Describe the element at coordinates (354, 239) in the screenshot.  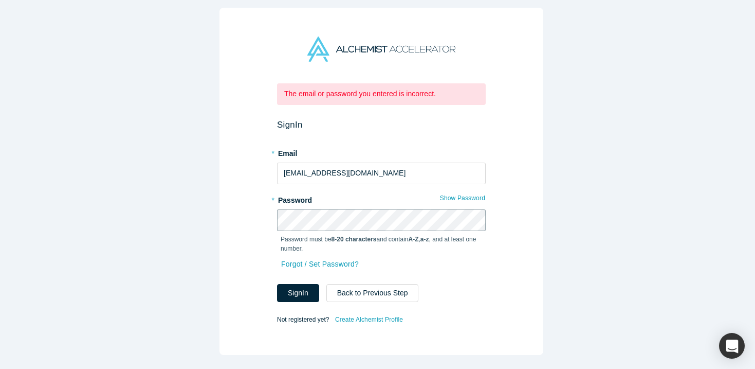
I see `strong: 8-20 characters` at that location.